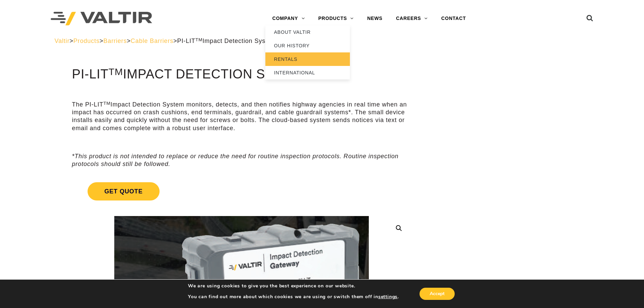 The width and height of the screenshot is (644, 308). What do you see at coordinates (87, 41) in the screenshot?
I see `a: Products` at bounding box center [87, 41].